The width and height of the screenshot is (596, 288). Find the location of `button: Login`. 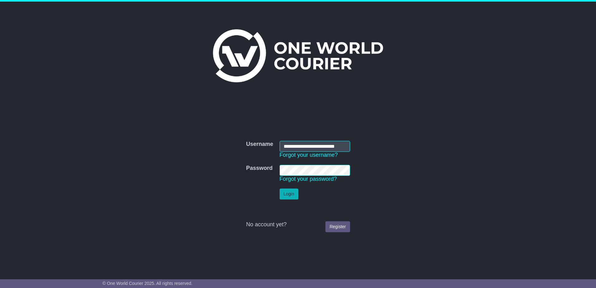

button: Login is located at coordinates (289, 194).